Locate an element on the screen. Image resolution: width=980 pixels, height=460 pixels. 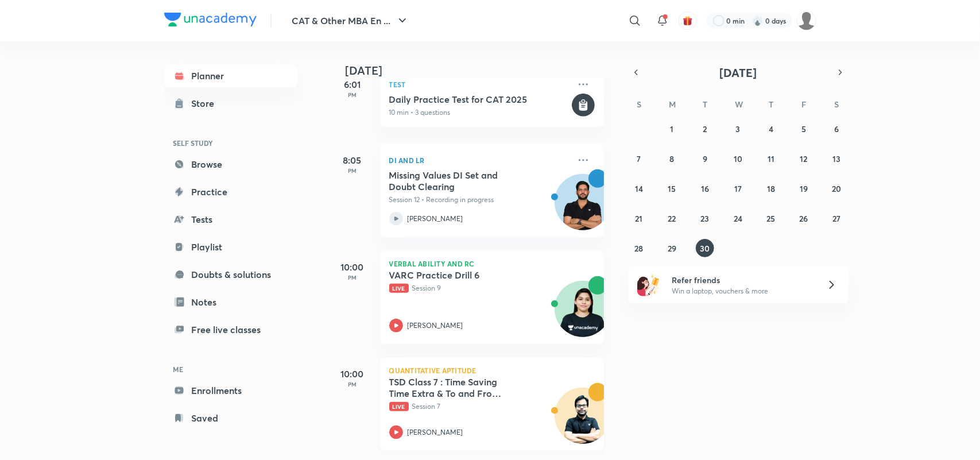
h6: ME is located at coordinates (231, 369).